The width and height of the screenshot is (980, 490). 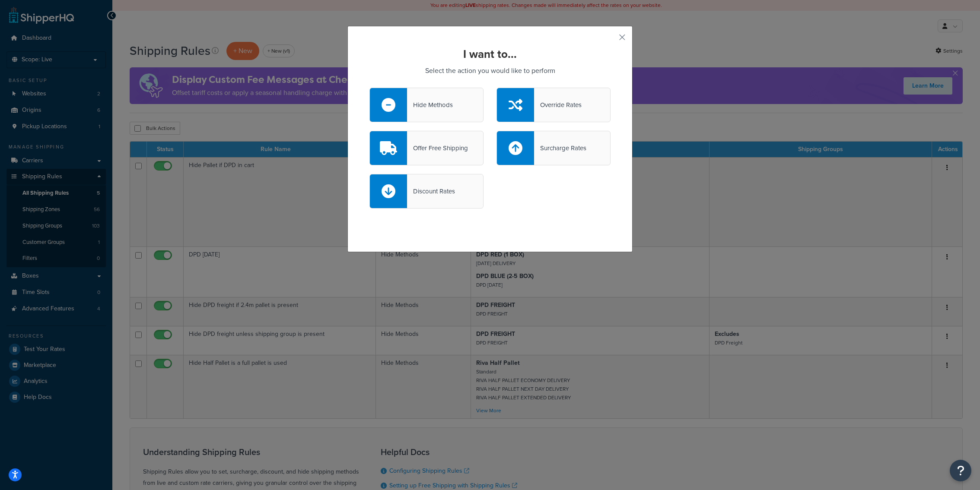 What do you see at coordinates (960, 471) in the screenshot?
I see `button: Open Resource Center` at bounding box center [960, 471].